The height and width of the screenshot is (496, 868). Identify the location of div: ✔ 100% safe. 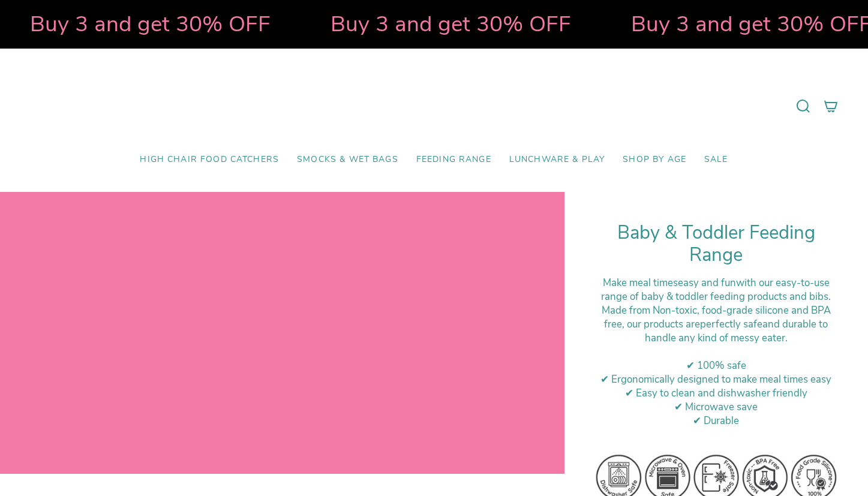
(716, 365).